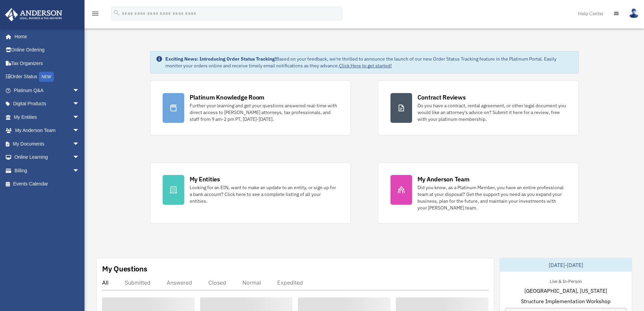 The image size is (644, 311). Describe the element at coordinates (227, 97) in the screenshot. I see `div: Platinum Knowledge Room` at that location.